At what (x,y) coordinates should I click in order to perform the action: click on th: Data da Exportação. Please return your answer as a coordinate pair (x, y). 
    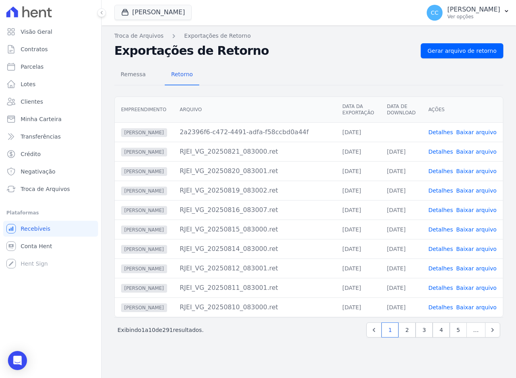
    Looking at the image, I should click on (358, 110).